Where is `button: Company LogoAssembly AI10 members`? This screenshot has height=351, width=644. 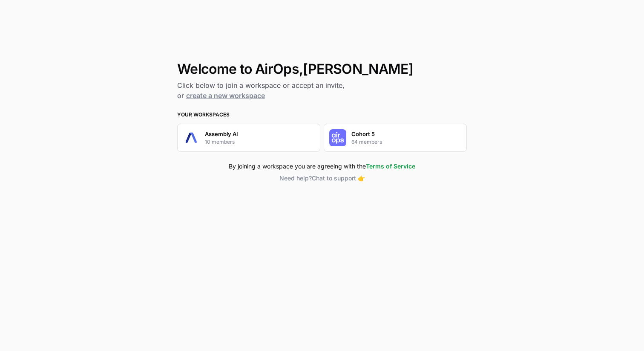 button: Company LogoAssembly AI10 members is located at coordinates (249, 138).